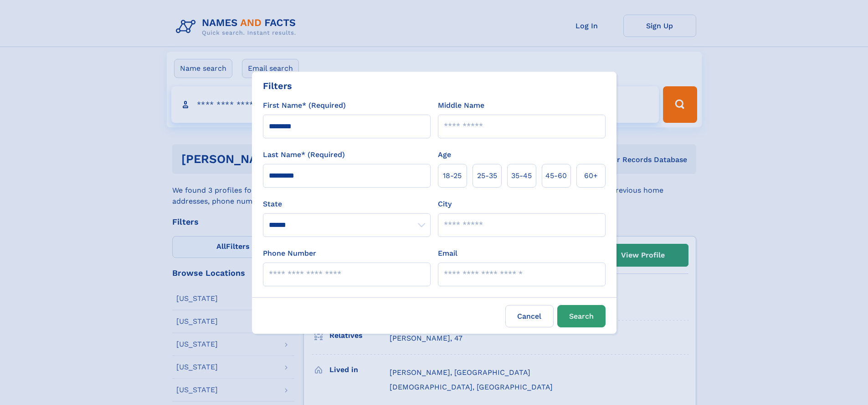 This screenshot has height=405, width=868. I want to click on span: 25‑35, so click(487, 176).